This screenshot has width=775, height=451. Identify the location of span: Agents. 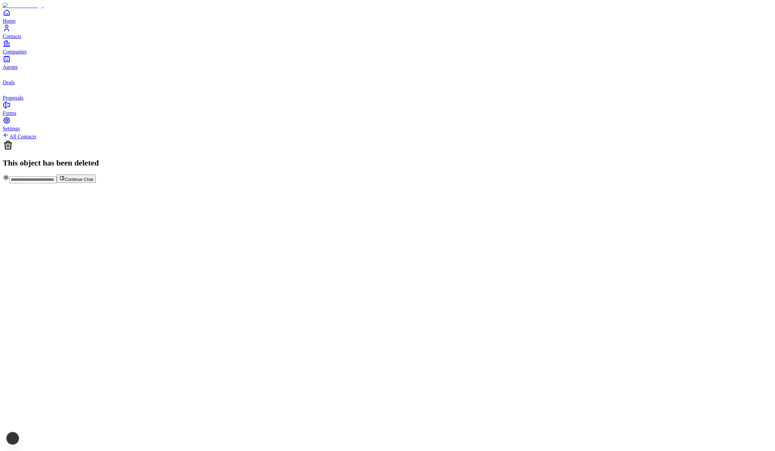
(10, 67).